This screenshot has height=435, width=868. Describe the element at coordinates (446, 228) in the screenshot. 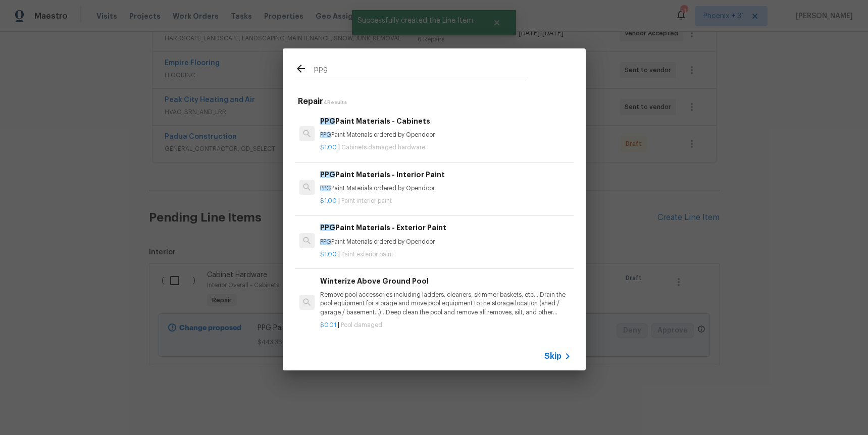

I see `h6: Paint Materials - Exterior Paint` at that location.